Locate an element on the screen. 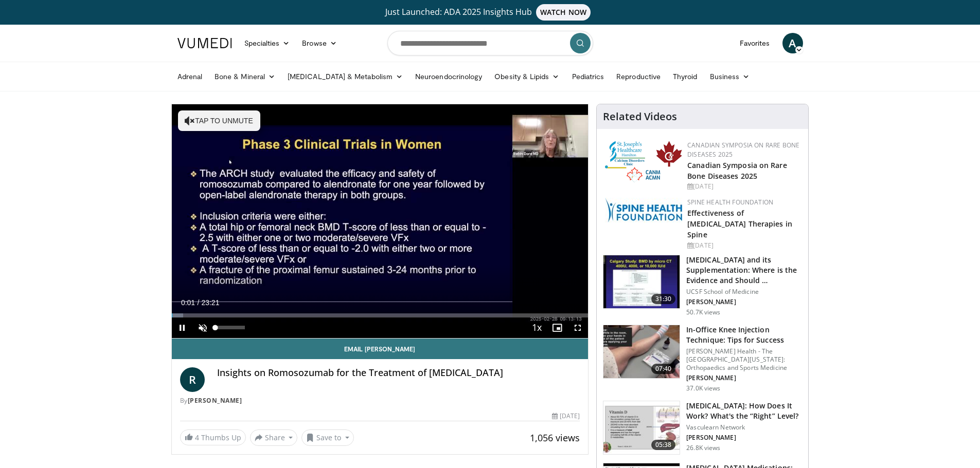 This screenshot has width=980, height=468. button: Unmute is located at coordinates (202, 328).